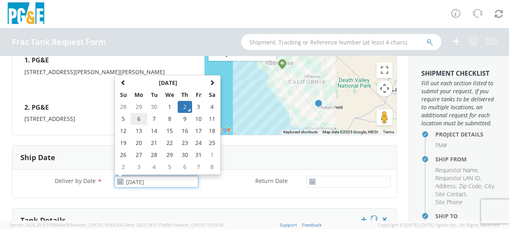 This screenshot has width=509, height=229. I want to click on a: Terms, so click(388, 132).